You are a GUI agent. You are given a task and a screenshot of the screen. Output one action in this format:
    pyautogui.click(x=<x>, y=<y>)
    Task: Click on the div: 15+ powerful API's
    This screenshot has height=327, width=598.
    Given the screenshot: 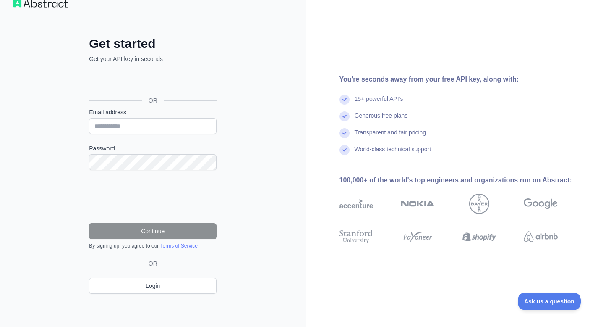 What is the action you would take?
    pyautogui.click(x=379, y=103)
    